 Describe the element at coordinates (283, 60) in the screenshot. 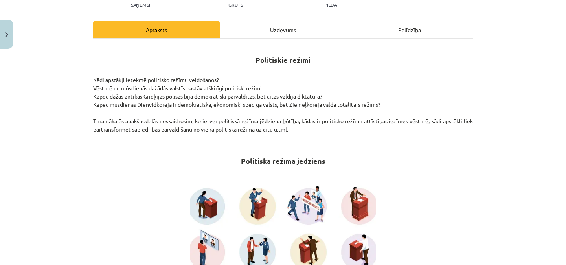

I see `strong: Politiskie režīmi` at that location.